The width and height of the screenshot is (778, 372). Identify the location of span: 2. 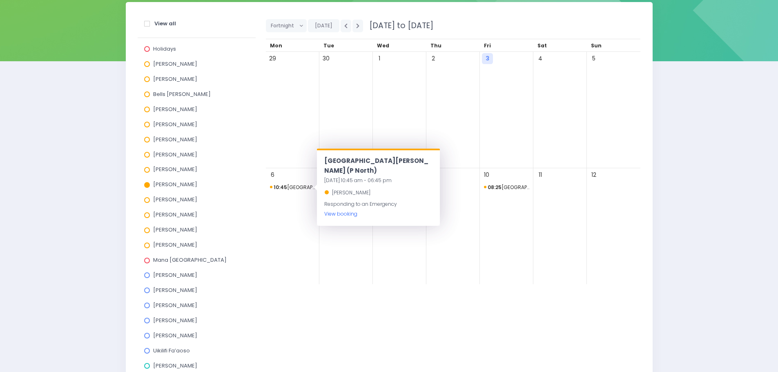
(433, 58).